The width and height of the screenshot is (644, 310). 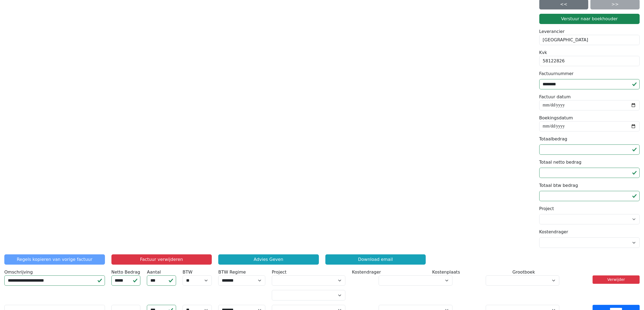 I want to click on label: Factuurnummer, so click(x=556, y=74).